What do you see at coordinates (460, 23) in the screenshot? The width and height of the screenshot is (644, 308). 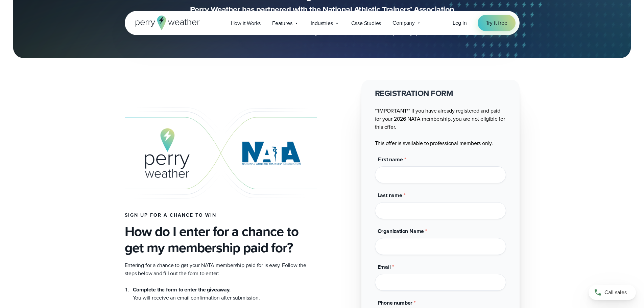 I see `a: Log in` at bounding box center [460, 23].